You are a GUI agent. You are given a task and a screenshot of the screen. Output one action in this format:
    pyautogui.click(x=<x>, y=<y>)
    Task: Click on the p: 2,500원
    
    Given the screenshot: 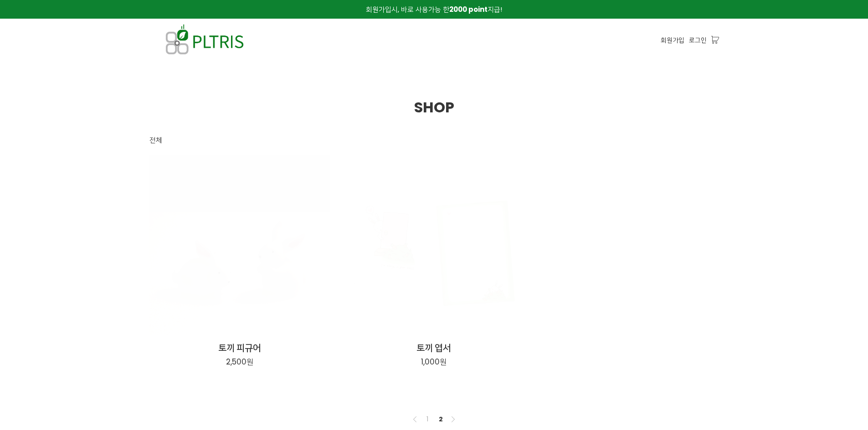 What is the action you would take?
    pyautogui.click(x=239, y=362)
    